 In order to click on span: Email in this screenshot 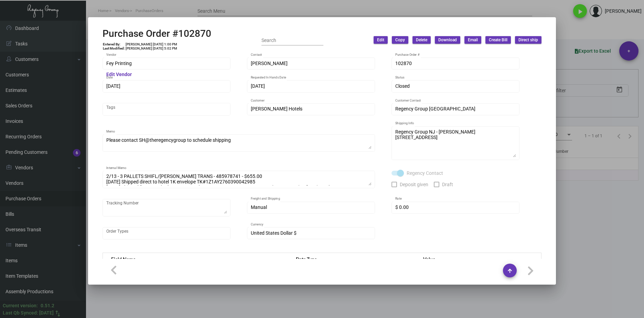, I will do `click(473, 40)`.